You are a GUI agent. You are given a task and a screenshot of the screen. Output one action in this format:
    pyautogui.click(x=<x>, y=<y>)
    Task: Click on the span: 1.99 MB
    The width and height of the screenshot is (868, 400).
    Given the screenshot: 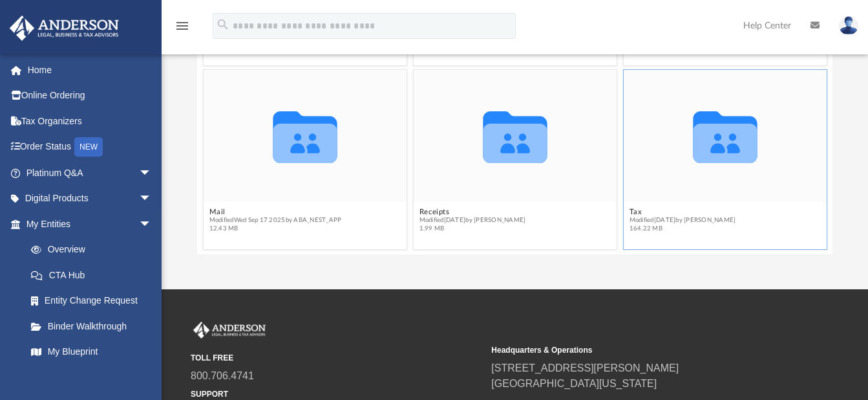 What is the action you would take?
    pyautogui.click(x=472, y=229)
    